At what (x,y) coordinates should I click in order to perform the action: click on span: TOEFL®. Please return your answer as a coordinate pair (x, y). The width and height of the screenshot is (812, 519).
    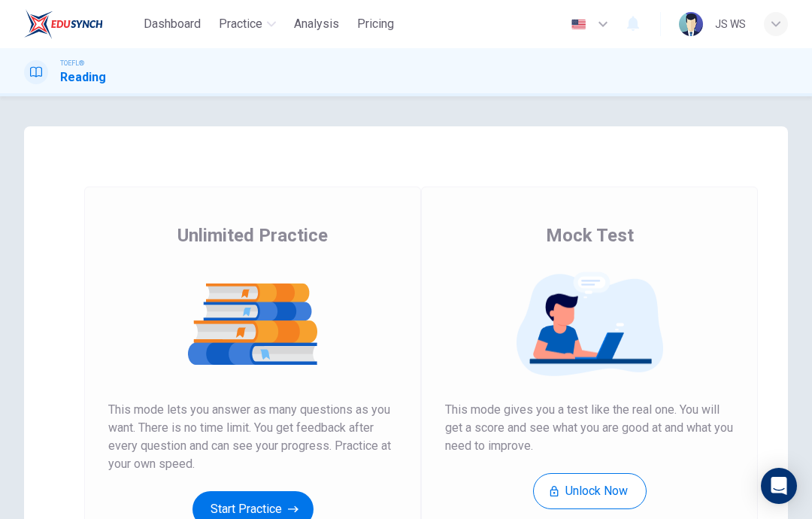
    Looking at the image, I should click on (72, 63).